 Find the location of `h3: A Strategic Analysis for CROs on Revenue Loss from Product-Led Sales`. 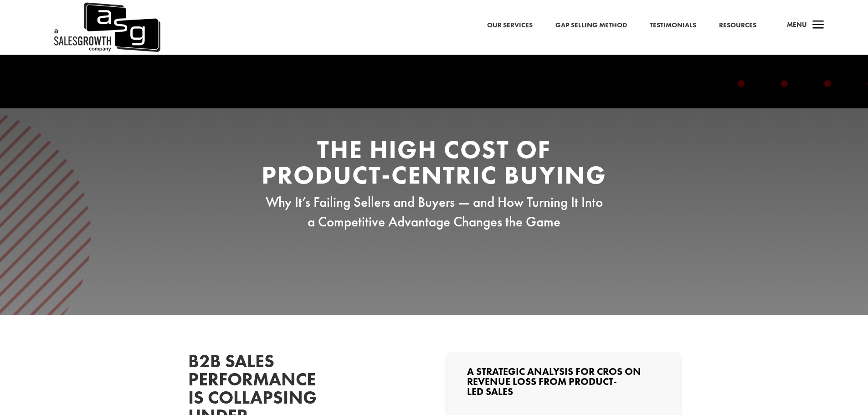

h3: A Strategic Analysis for CROs on Revenue Loss from Product-Led Sales is located at coordinates (564, 384).